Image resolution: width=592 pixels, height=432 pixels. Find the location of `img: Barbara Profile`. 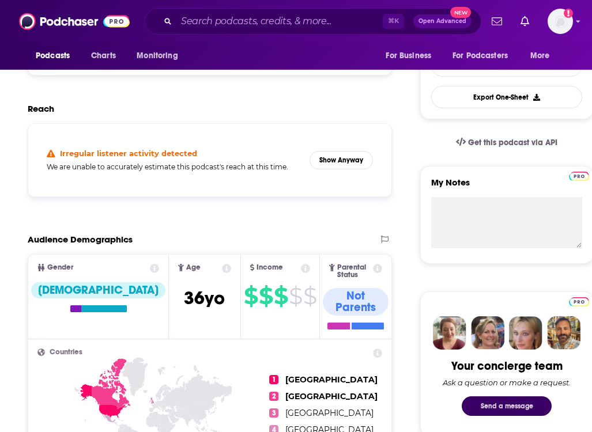

img: Barbara Profile is located at coordinates (487, 333).